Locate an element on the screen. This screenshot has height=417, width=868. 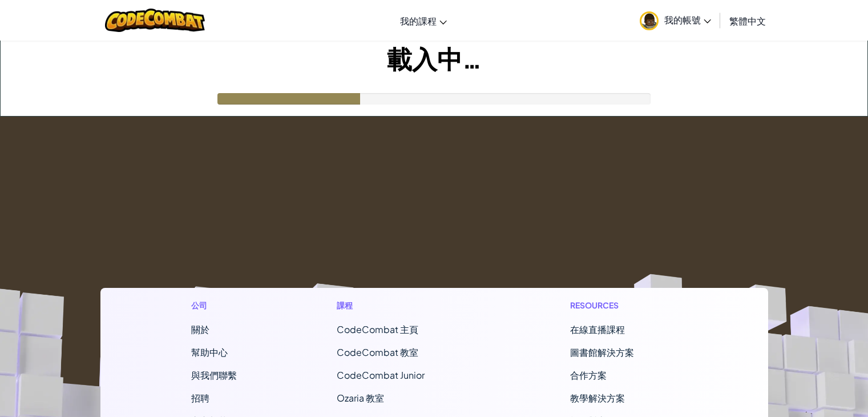
a: 我的課程 is located at coordinates (423, 20).